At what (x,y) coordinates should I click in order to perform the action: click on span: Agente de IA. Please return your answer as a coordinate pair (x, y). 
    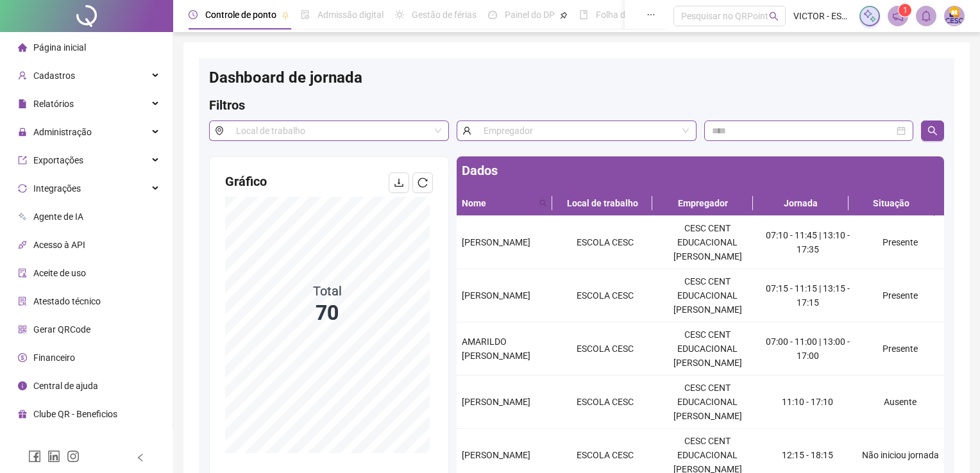
    Looking at the image, I should click on (58, 217).